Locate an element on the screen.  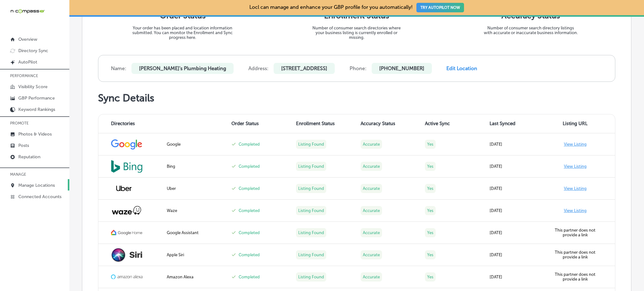
th: Enrollment Status is located at coordinates (325, 124).